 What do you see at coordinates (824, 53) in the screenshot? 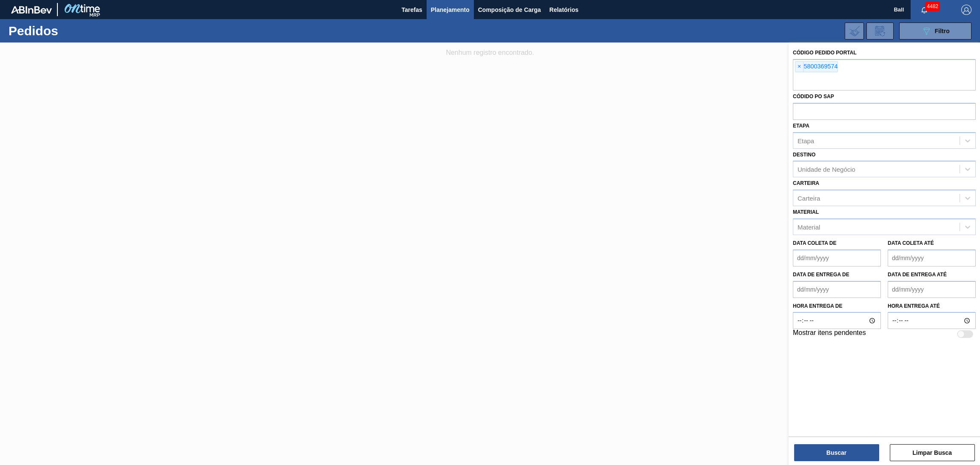
I see `label: Código Pedido Portal` at bounding box center [824, 53].